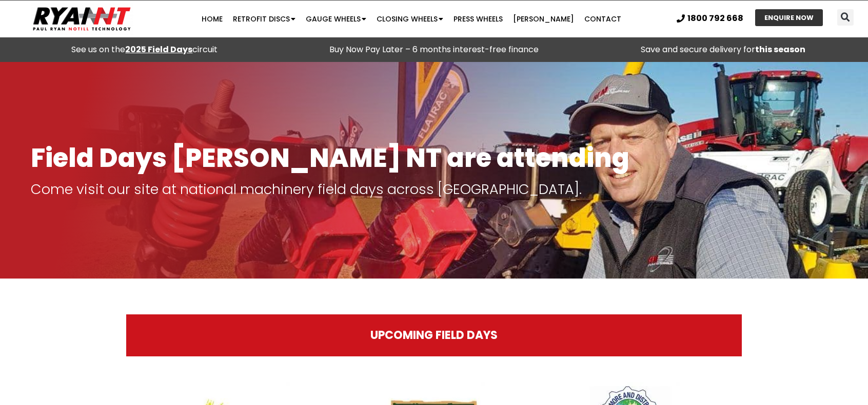 Image resolution: width=868 pixels, height=405 pixels. I want to click on div: Search, so click(845, 17).